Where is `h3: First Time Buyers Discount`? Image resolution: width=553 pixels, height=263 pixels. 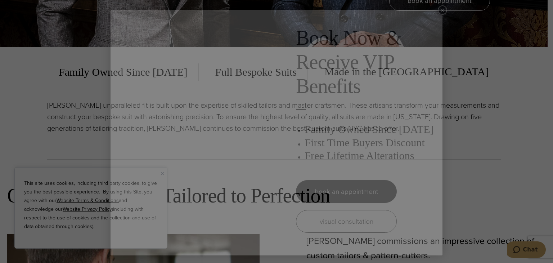
h3: First Time Buyers Discount is located at coordinates (370, 143).